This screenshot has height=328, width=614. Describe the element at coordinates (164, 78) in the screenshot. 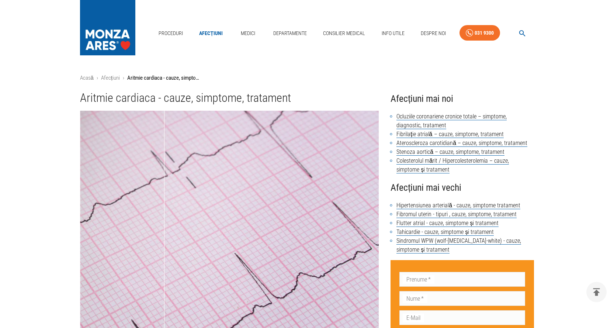

I see `p: Aritmie cardiaca - cauze, simptome, tratament` at that location.